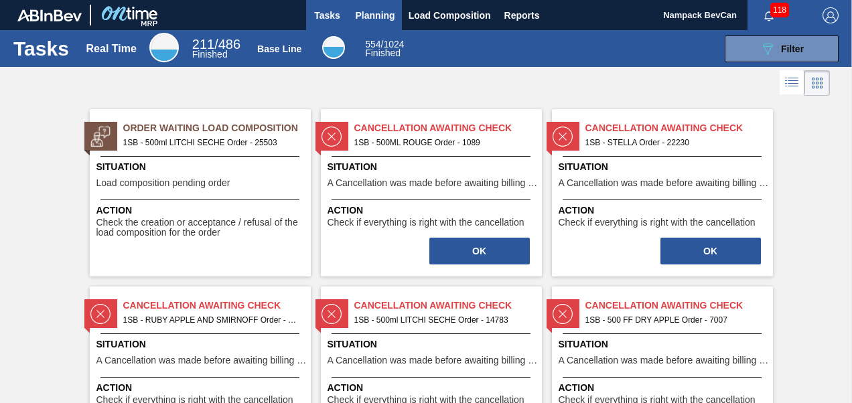  I want to click on span: 1SB - 500ml LITCHI SECHE Order - 14783, so click(443, 320).